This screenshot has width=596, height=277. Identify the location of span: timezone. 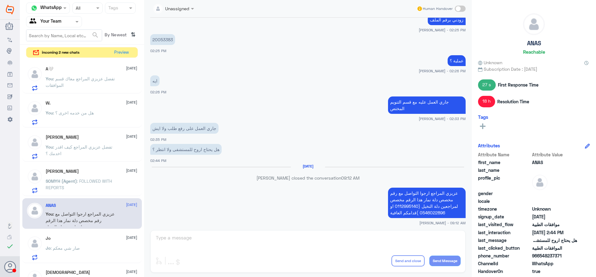
(504, 209).